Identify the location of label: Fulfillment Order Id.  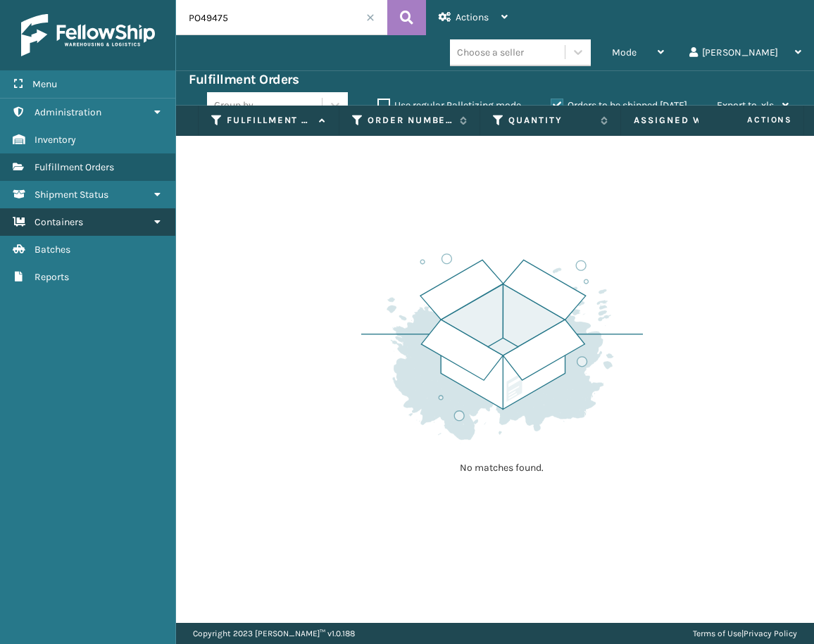
(269, 121).